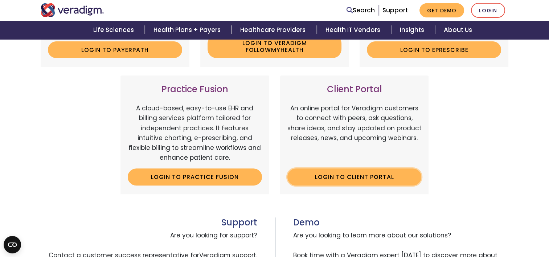  Describe the element at coordinates (195, 177) in the screenshot. I see `a: Login to Practice Fusion` at that location.